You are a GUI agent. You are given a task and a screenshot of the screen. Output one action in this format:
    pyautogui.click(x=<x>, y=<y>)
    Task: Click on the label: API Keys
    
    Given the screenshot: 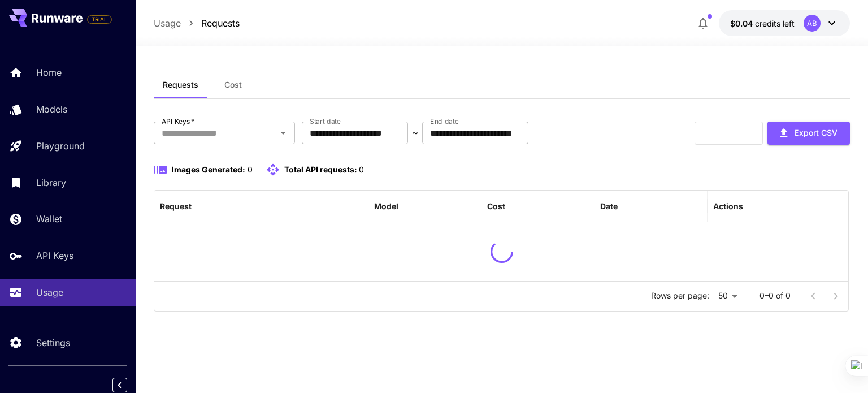 What is the action you would take?
    pyautogui.click(x=178, y=121)
    